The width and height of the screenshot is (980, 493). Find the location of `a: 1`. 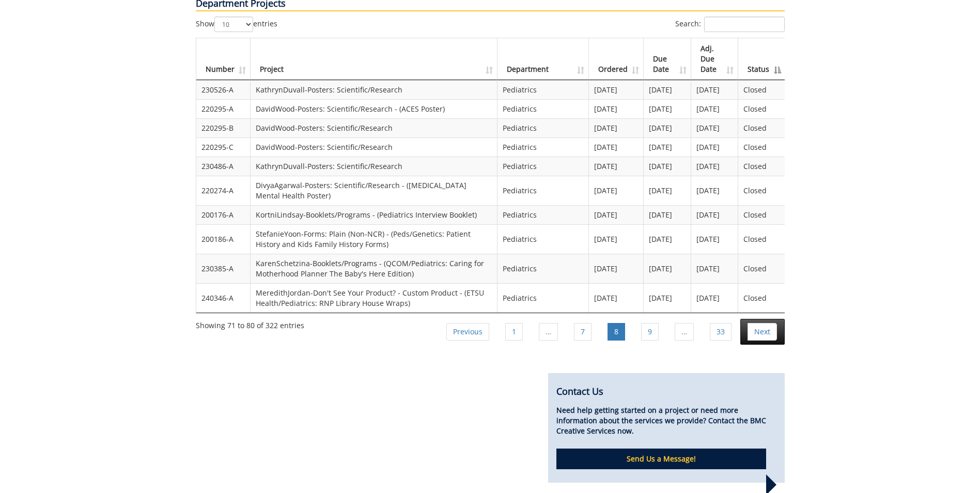

a: 1 is located at coordinates (514, 331).